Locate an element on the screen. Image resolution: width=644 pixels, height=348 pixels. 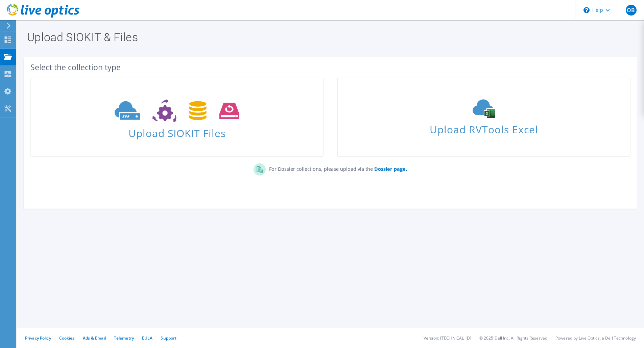
li: © 2025 Dell Inc. All Rights Reserved is located at coordinates (513, 338).